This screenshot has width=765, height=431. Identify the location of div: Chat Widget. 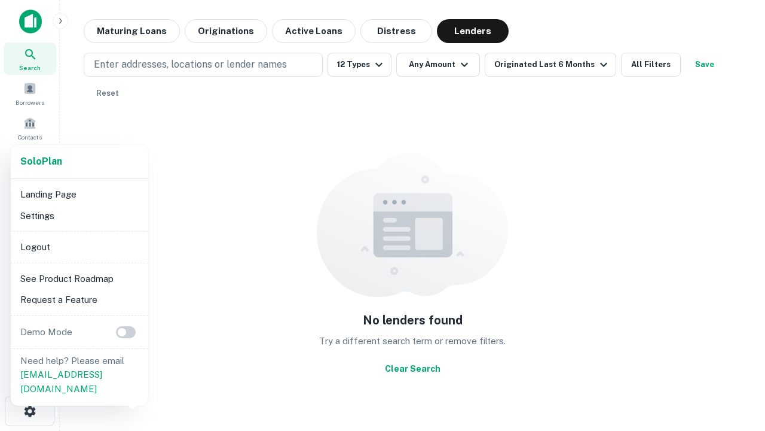
(735, 325).